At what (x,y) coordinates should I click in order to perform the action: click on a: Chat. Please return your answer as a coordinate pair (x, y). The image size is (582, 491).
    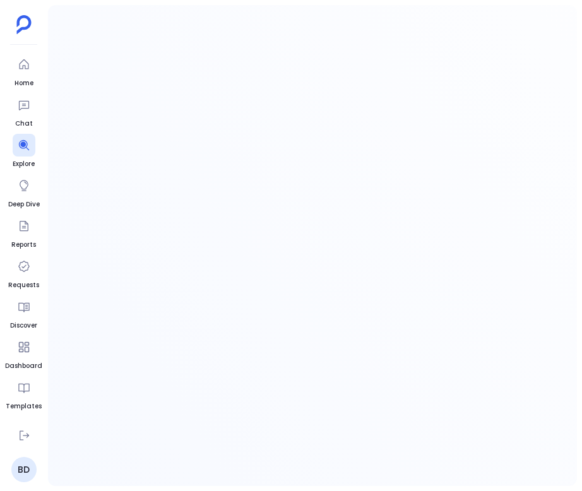
    Looking at the image, I should click on (24, 111).